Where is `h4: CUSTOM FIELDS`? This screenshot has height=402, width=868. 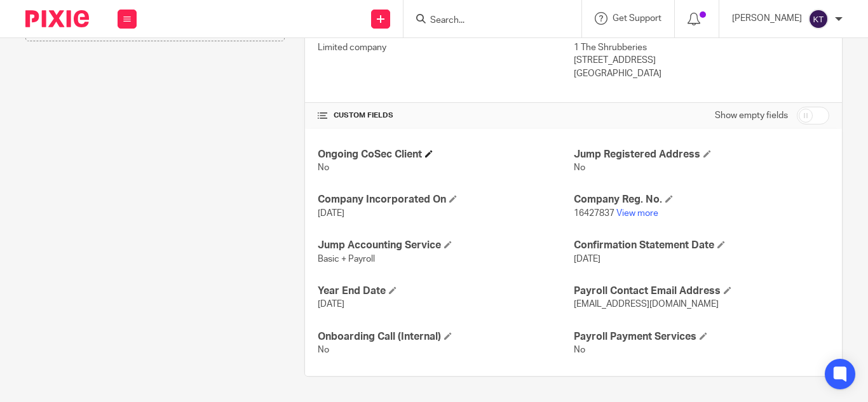
h4: CUSTOM FIELDS is located at coordinates (445, 116).